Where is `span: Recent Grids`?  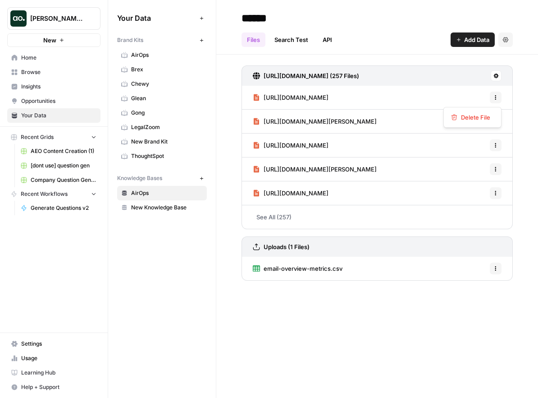 span: Recent Grids is located at coordinates (37, 137).